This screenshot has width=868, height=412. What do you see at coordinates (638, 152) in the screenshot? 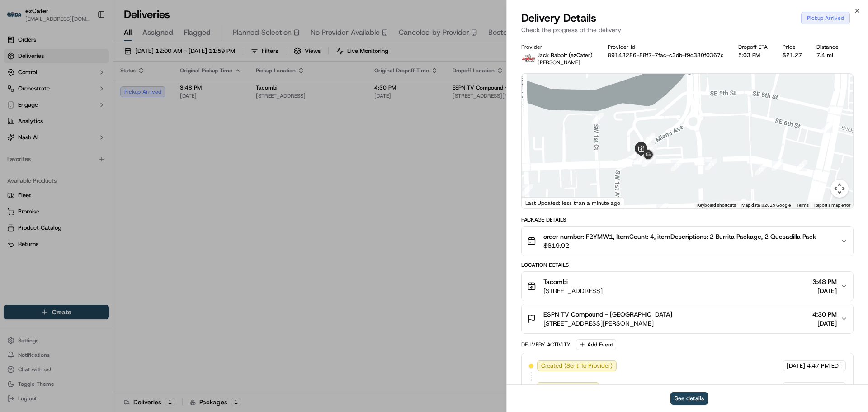
I see `div: 30` at bounding box center [638, 152].